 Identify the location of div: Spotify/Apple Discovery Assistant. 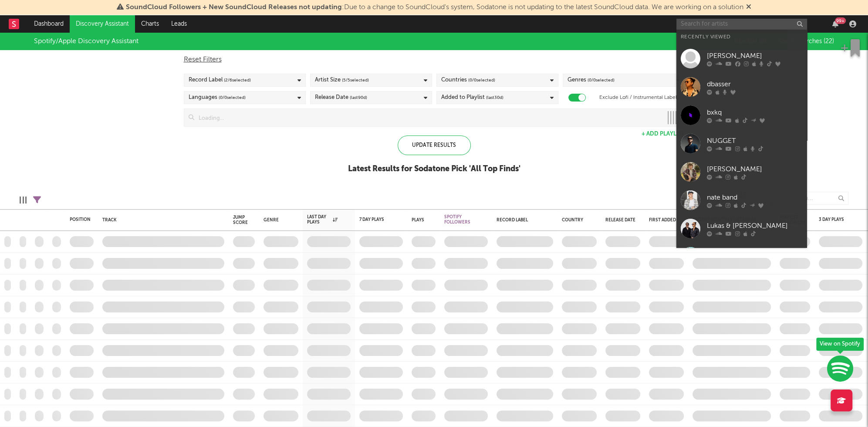
(86, 41).